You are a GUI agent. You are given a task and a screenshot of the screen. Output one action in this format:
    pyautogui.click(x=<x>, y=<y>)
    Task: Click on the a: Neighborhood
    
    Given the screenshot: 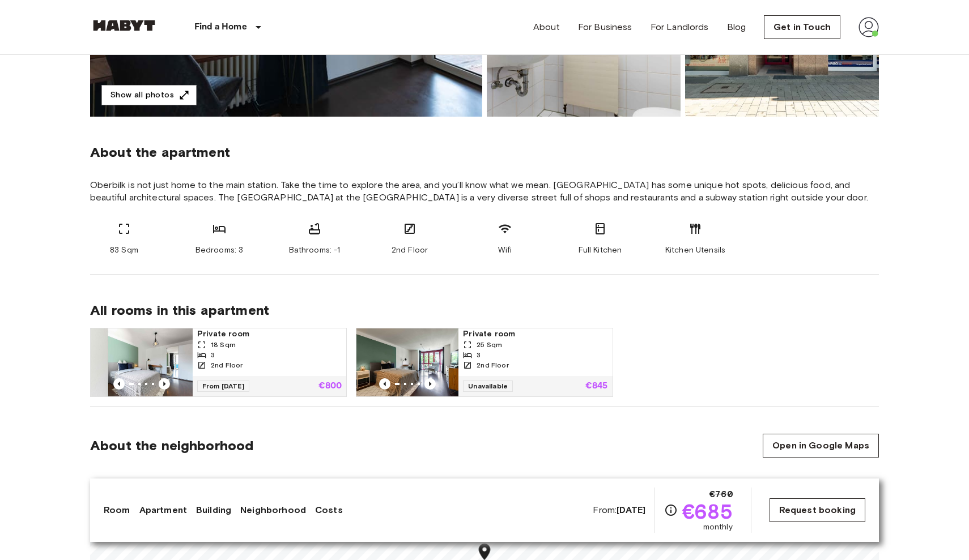 What is the action you would take?
    pyautogui.click(x=273, y=511)
    